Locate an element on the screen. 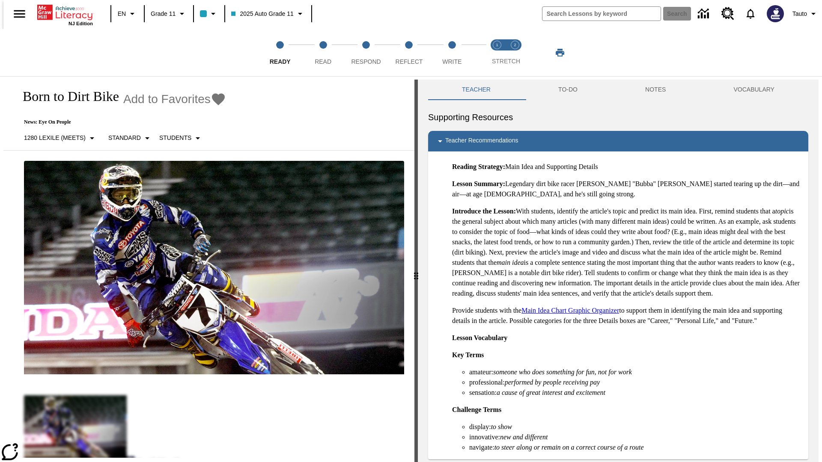 The image size is (822, 462). button: Profile/Settings is located at coordinates (805, 14).